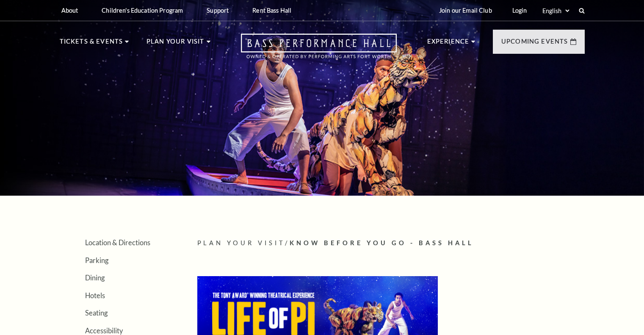 The image size is (644, 335). I want to click on a: Location & Directions, so click(118, 242).